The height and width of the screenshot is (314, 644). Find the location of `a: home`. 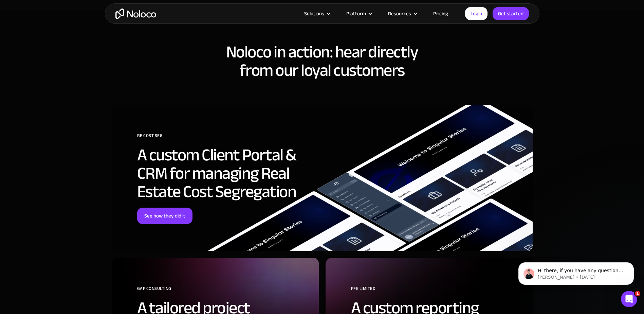

a: home is located at coordinates (136, 14).